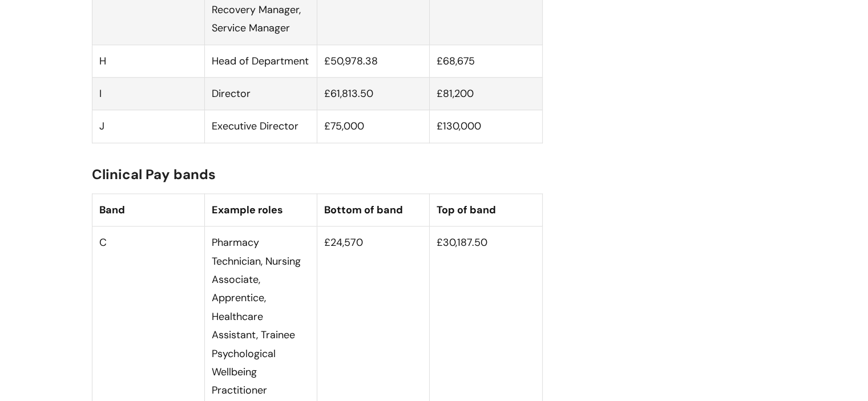 The height and width of the screenshot is (401, 868). I want to click on th: Bottom of band, so click(373, 209).